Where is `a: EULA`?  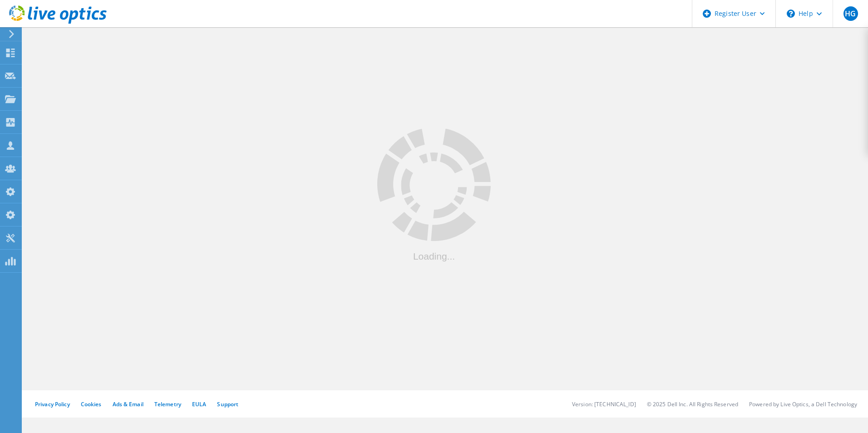
a: EULA is located at coordinates (199, 404).